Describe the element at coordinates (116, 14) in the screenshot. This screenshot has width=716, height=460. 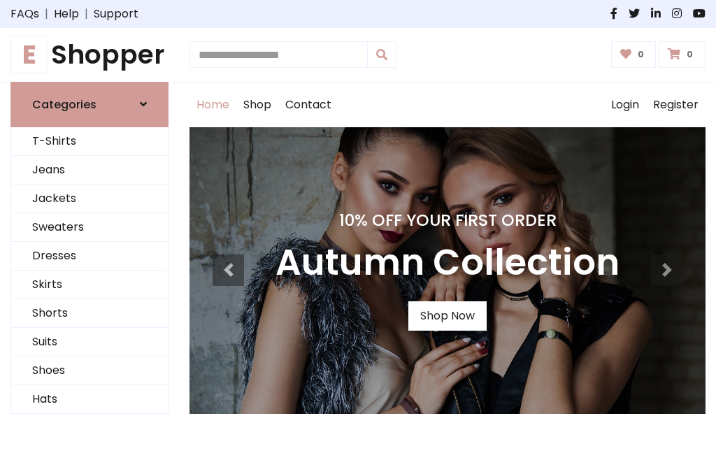
I see `a: Support` at that location.